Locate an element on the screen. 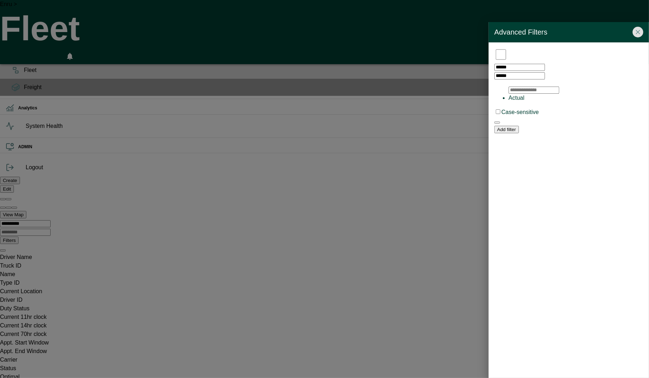  label: Case-sensitive is located at coordinates (520, 112).